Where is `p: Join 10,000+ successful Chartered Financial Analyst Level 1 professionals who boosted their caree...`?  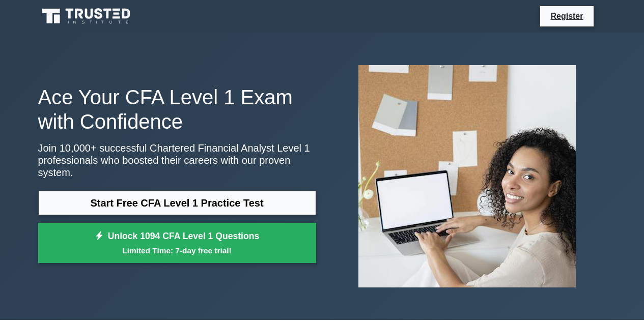
p: Join 10,000+ successful Chartered Financial Analyst Level 1 professionals who boosted their caree... is located at coordinates (177, 160).